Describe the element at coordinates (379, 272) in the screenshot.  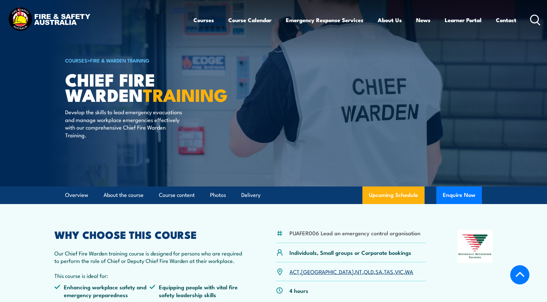
I see `a: SA` at that location.